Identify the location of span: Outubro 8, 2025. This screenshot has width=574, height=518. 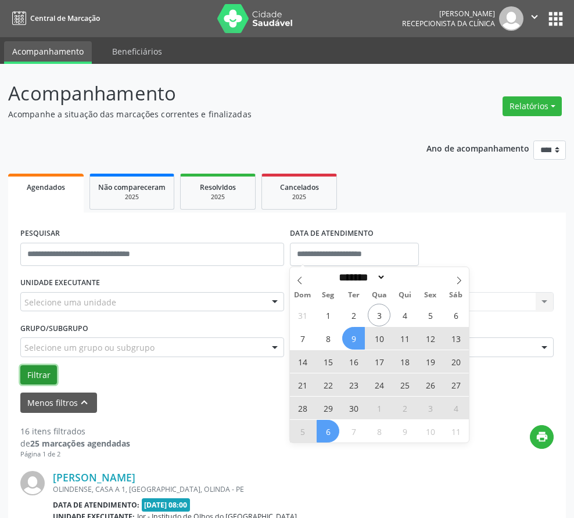
(379, 431).